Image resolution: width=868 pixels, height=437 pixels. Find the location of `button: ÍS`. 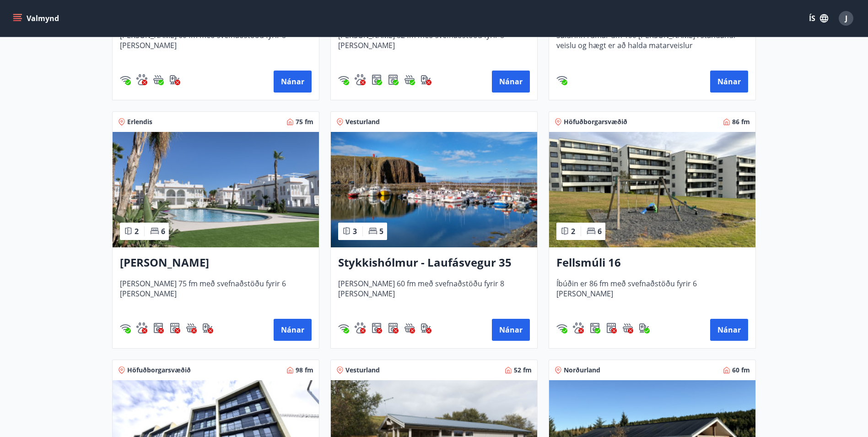

button: ÍS is located at coordinates (818, 18).